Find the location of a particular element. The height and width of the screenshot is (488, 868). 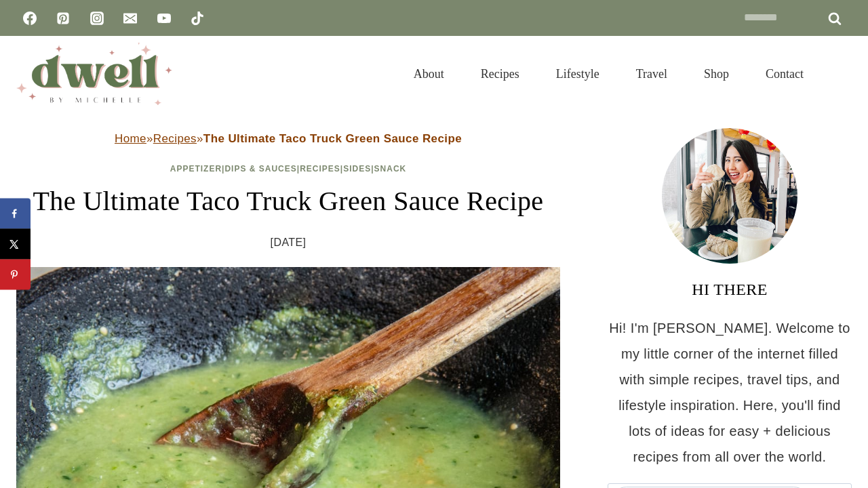

a: Dips & Sauces is located at coordinates (261, 169).